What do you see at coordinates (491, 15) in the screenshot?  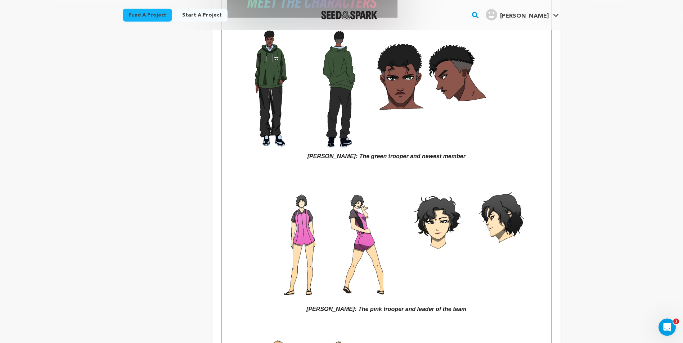 I see `img: user.png` at bounding box center [491, 15].